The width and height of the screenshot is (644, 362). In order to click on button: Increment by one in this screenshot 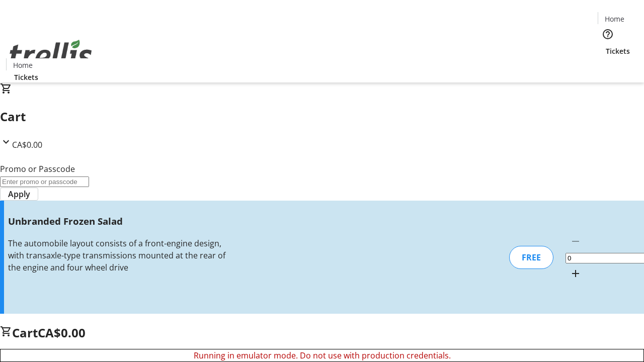, I will do `click(576, 274)`.